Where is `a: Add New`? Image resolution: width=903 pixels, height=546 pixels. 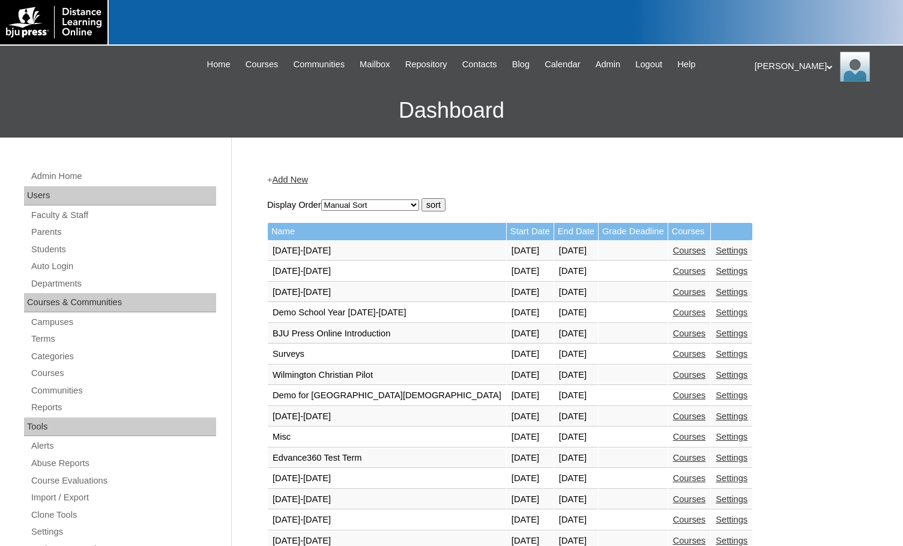 a: Add New is located at coordinates (290, 180).